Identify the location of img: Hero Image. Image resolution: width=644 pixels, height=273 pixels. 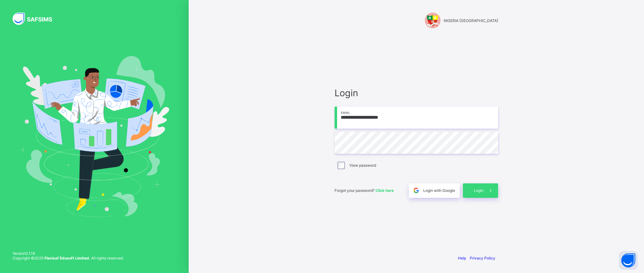
(95, 136).